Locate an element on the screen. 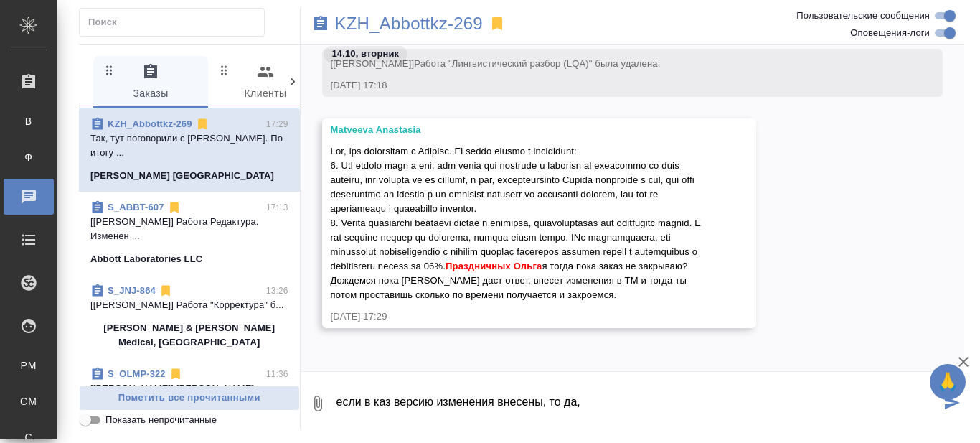  a: S_ABBT-607 is located at coordinates (136, 207).